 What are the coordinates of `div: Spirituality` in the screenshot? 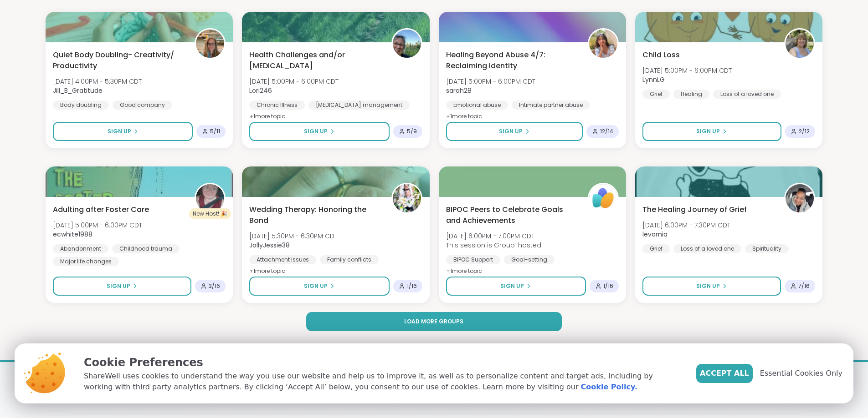 It's located at (767, 249).